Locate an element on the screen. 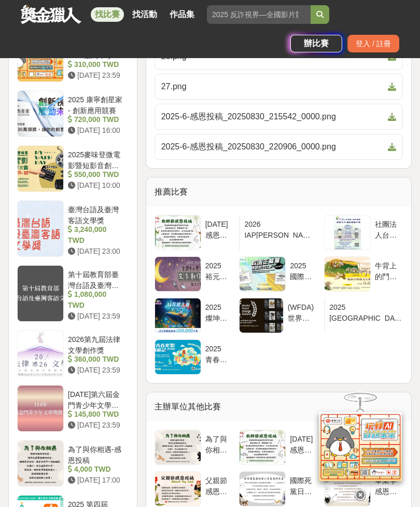 This screenshot has width=420, height=507. a: 2025 裕元獎-全國中小學生文字創作徵文比賽 is located at coordinates (194, 274).